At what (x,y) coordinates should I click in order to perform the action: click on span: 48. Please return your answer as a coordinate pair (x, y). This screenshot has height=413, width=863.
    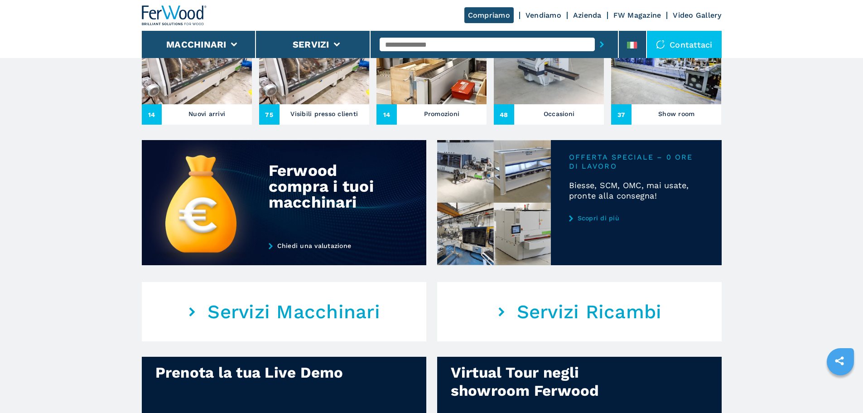
    Looking at the image, I should click on (504, 114).